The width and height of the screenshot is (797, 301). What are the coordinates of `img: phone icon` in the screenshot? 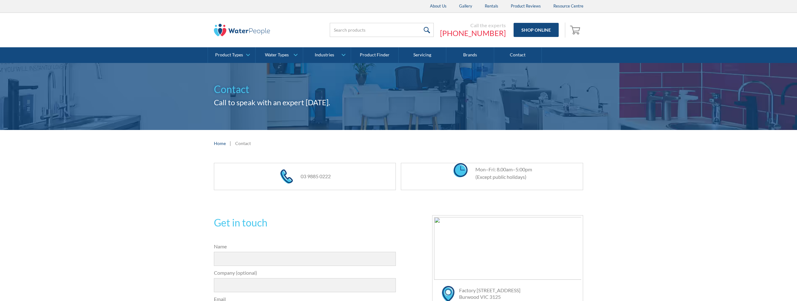 It's located at (286, 176).